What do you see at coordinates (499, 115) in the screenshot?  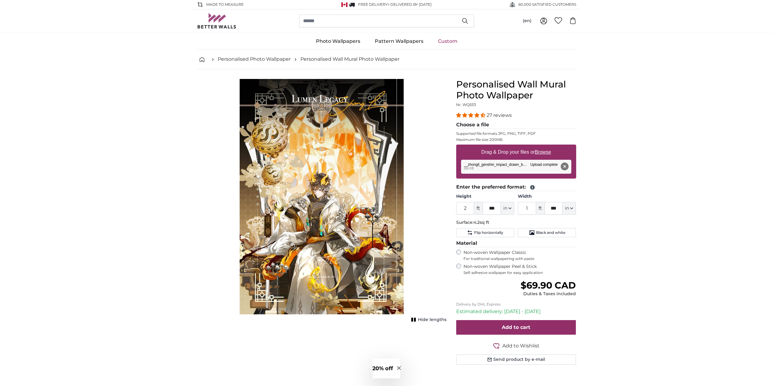 I see `span: 27 reviews` at bounding box center [499, 115].